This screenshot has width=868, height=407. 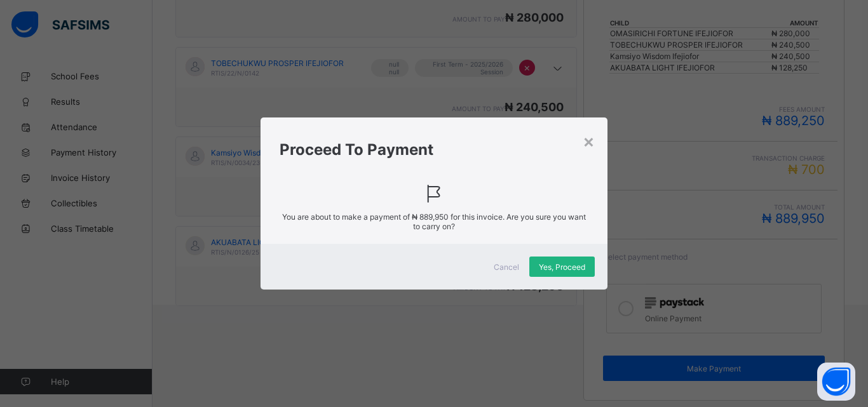 What do you see at coordinates (434, 222) in the screenshot?
I see `span: You are about to make a payment of for this invoice. Are you sure you want to carry on?` at bounding box center [434, 222].